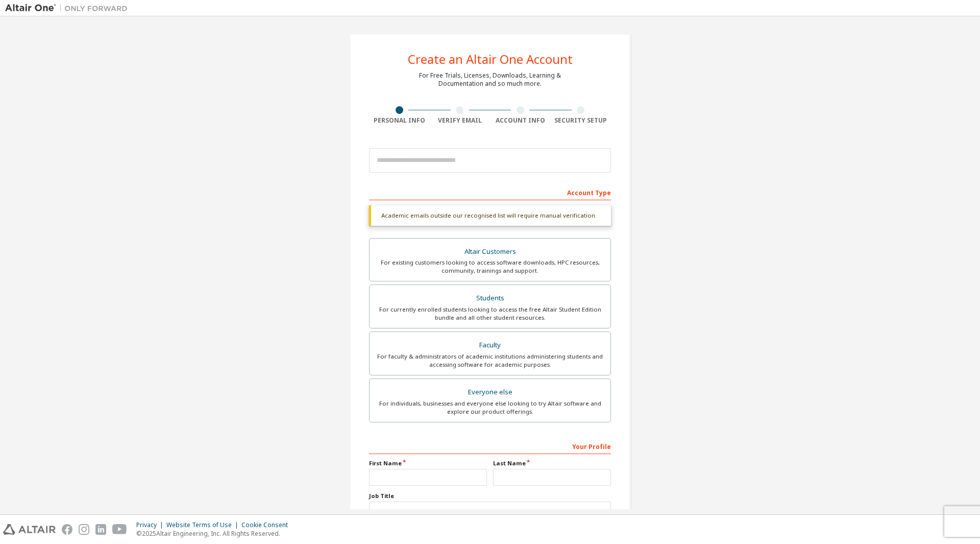  Describe the element at coordinates (399, 121) in the screenshot. I see `div: Personal Info` at that location.